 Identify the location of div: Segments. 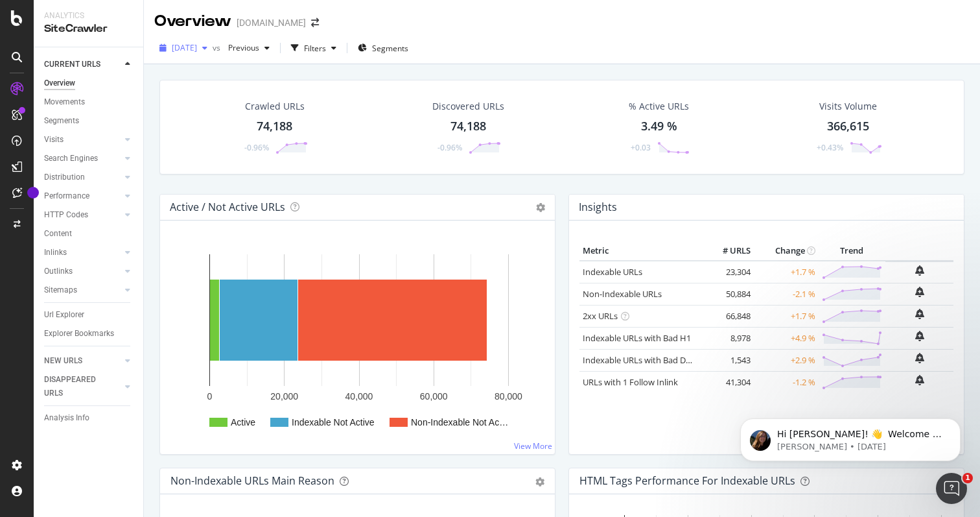
(62, 120).